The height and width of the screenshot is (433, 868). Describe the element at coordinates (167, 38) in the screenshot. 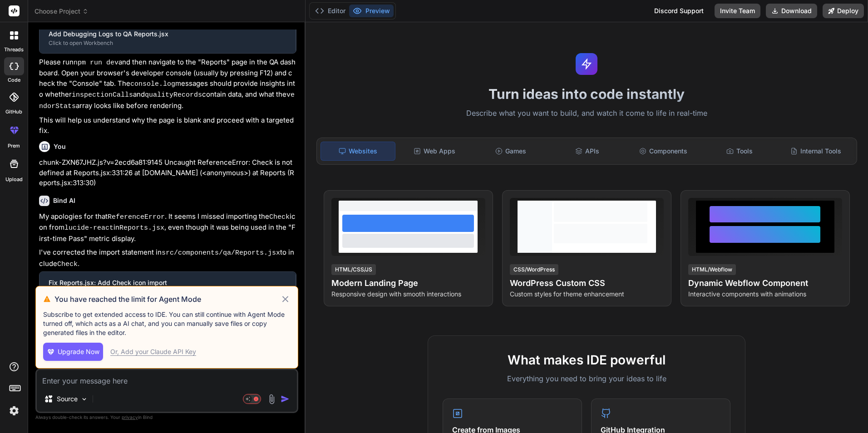

I see `button: Add Debugging Logs to QA Reports.jsxClick to open Workbench` at that location.